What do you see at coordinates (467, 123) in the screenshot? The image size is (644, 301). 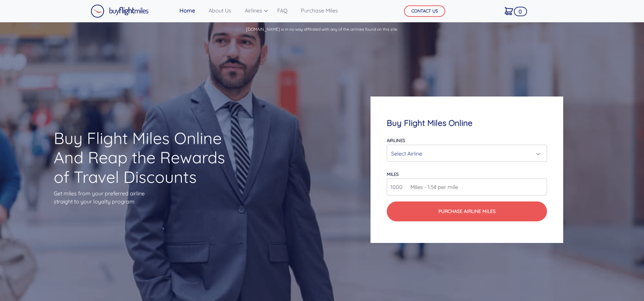 I see `h4: Buy Flight Miles Online` at bounding box center [467, 123].